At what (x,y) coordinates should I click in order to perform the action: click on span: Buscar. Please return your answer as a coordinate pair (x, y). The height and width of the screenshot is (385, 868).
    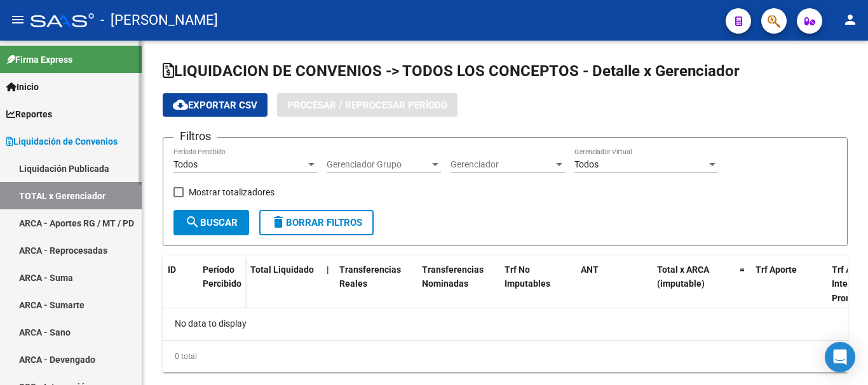
    Looking at the image, I should click on (211, 222).